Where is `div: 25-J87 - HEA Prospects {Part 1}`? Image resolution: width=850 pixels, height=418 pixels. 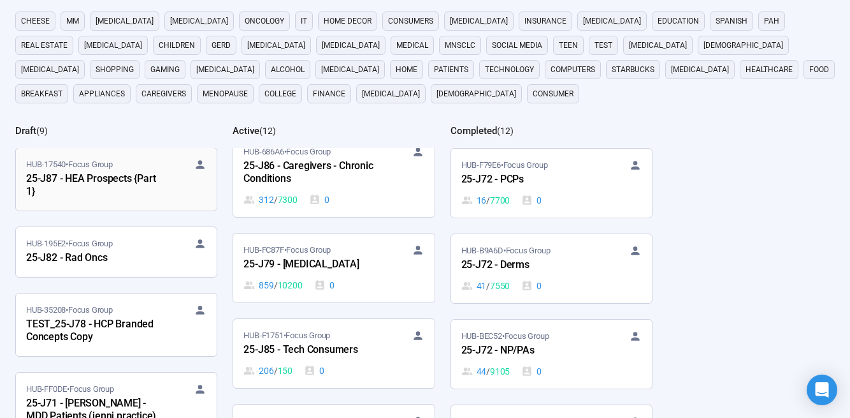 div: 25-J87 - HEA Prospects {Part 1} is located at coordinates (96, 185).